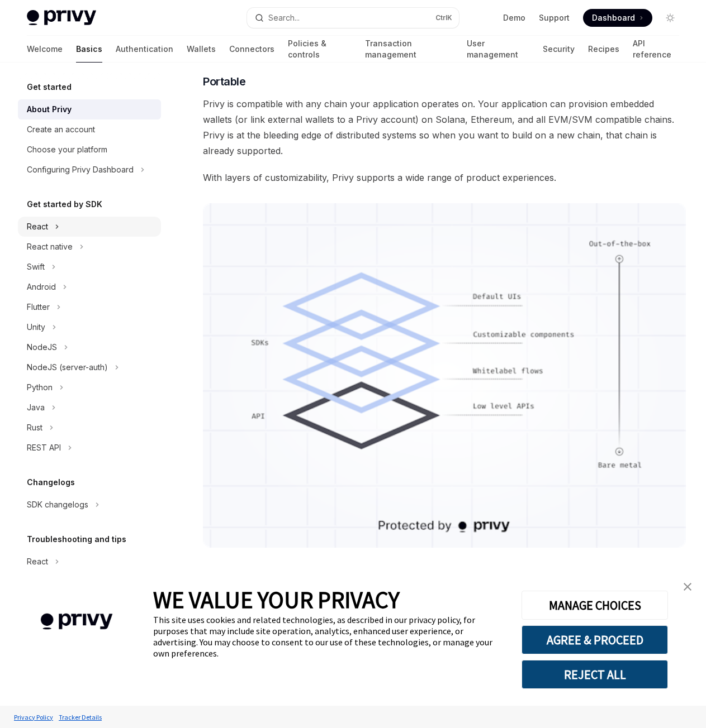 Image resolution: width=706 pixels, height=728 pixels. I want to click on div: This site uses cookies and related technologies, as described in our privacy policy, for purposes..., so click(329, 636).